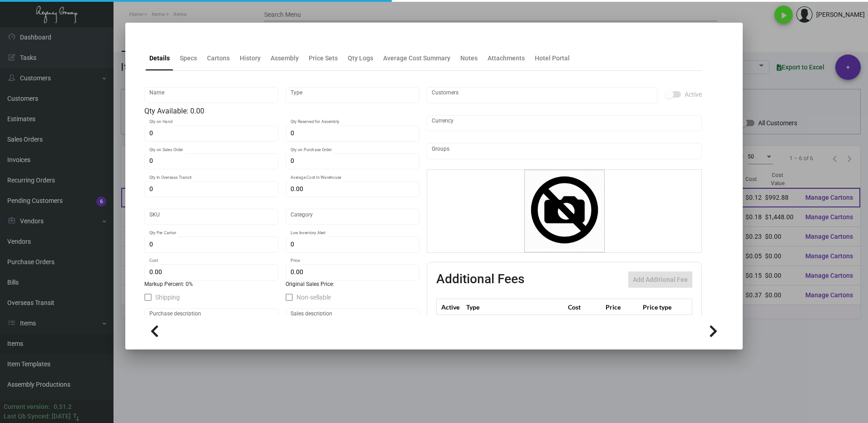 Image resolution: width=868 pixels, height=423 pixels. I want to click on span: Active, so click(694, 94).